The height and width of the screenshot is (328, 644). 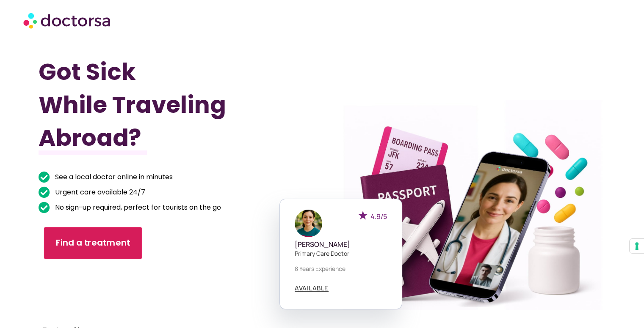 What do you see at coordinates (378, 217) in the screenshot?
I see `span: 4.9/5` at bounding box center [378, 217].